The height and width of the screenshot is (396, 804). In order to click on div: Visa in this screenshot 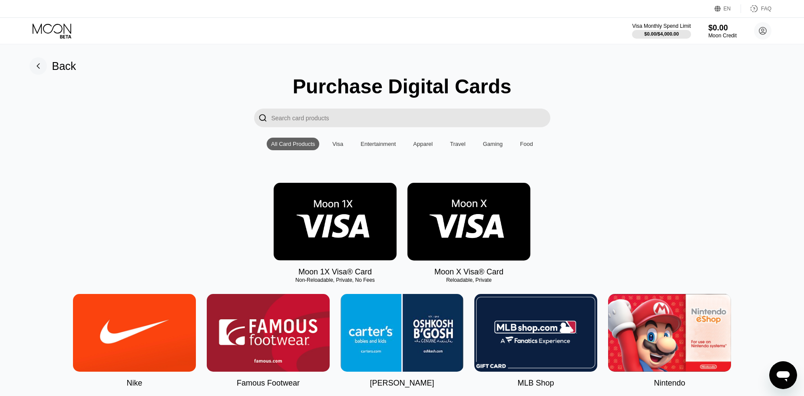, I will do `click(338, 144)`.